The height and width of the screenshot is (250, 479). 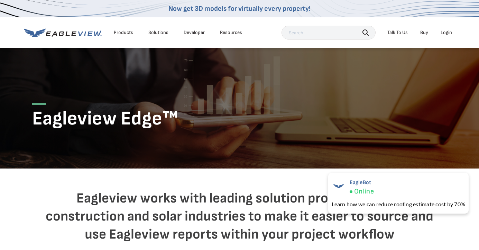 I want to click on div: Learn how we can reduce roofing estimate cost by 70%, so click(x=399, y=204).